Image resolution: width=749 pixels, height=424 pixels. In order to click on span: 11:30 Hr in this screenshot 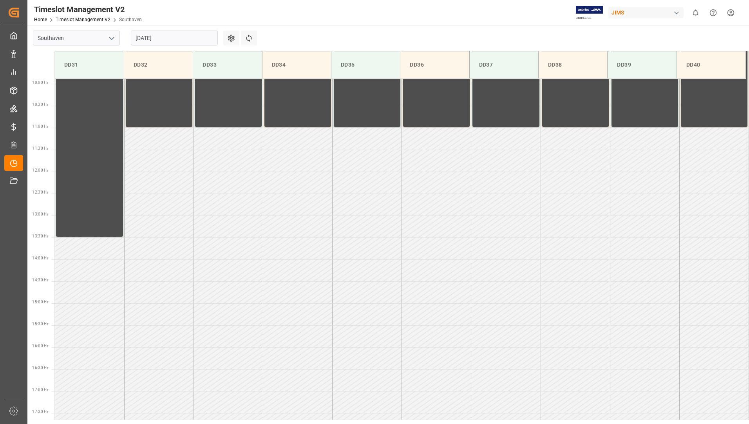, I will do `click(40, 148)`.